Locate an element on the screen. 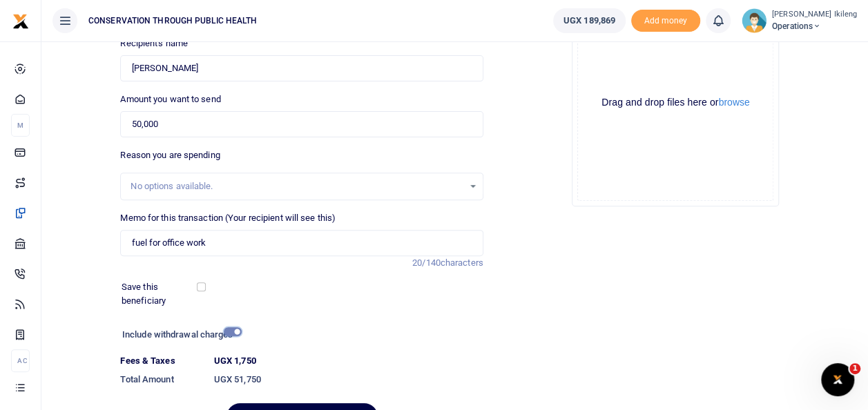 This screenshot has height=410, width=868. img: profile-user is located at coordinates (754, 20).